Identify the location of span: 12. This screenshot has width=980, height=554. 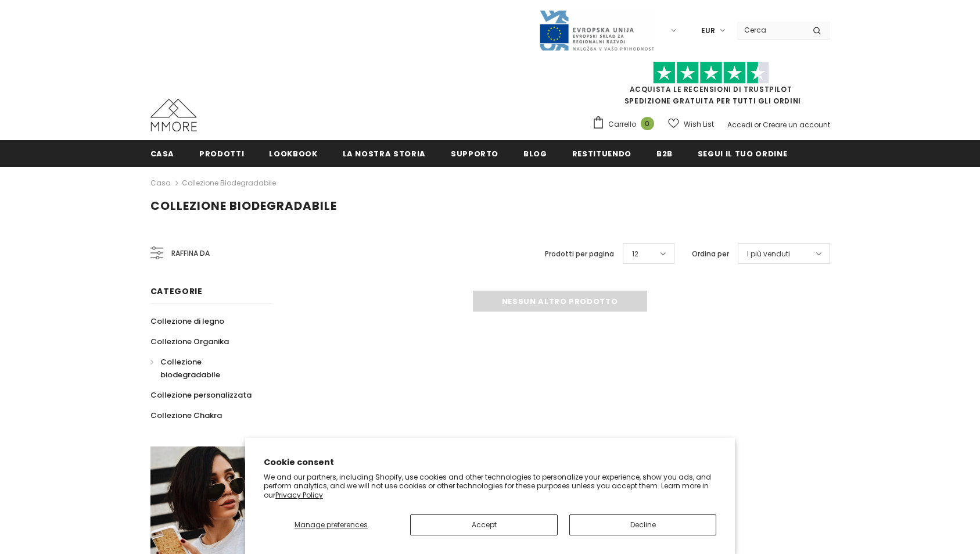
(635, 254).